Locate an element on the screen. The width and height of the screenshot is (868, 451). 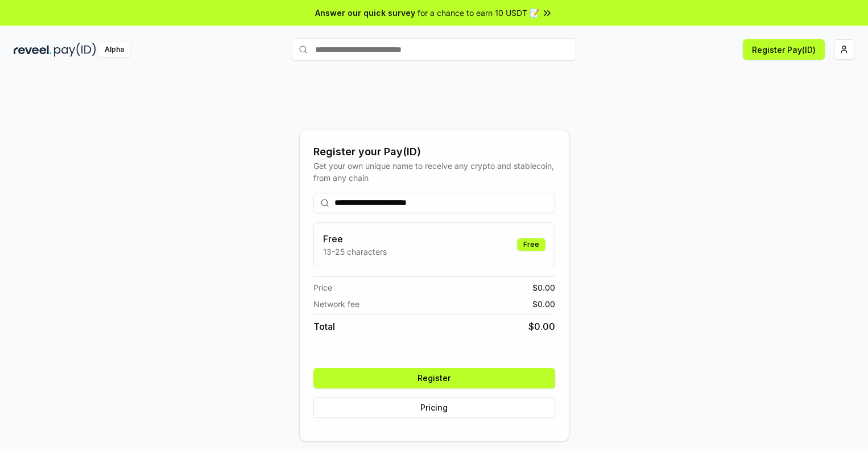
img: pay_id is located at coordinates (75, 50).